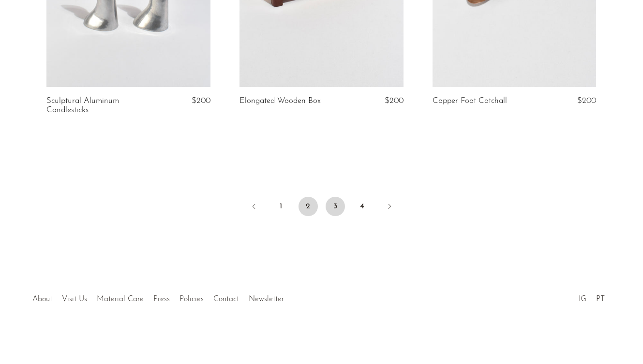 Image resolution: width=643 pixels, height=364 pixels. What do you see at coordinates (470, 101) in the screenshot?
I see `a: Copper Foot Catchall` at bounding box center [470, 101].